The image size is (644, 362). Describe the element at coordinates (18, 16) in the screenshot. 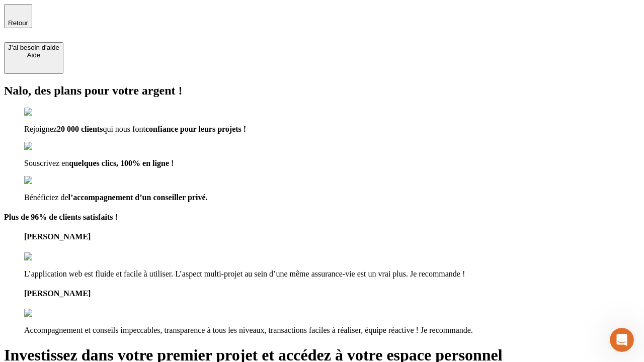

I see `button: Retour` at that location.